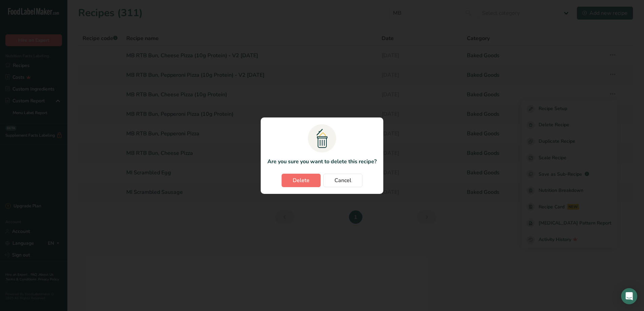 This screenshot has width=644, height=311. I want to click on button: Delete, so click(301, 181).